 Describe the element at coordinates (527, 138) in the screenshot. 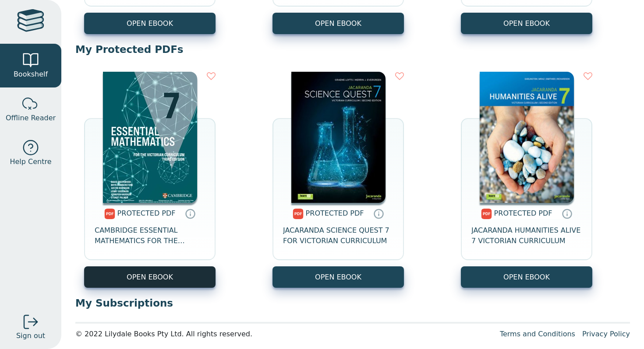

I see `img: a6c0d517-7539-43c4-8a9b-6497e7c2d4fe.png` at that location.